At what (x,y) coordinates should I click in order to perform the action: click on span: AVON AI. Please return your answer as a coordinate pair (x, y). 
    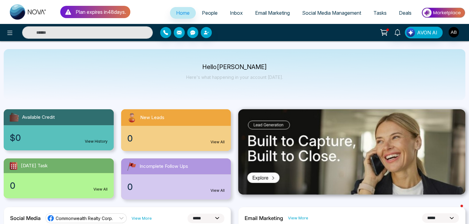
    Looking at the image, I should click on (427, 33).